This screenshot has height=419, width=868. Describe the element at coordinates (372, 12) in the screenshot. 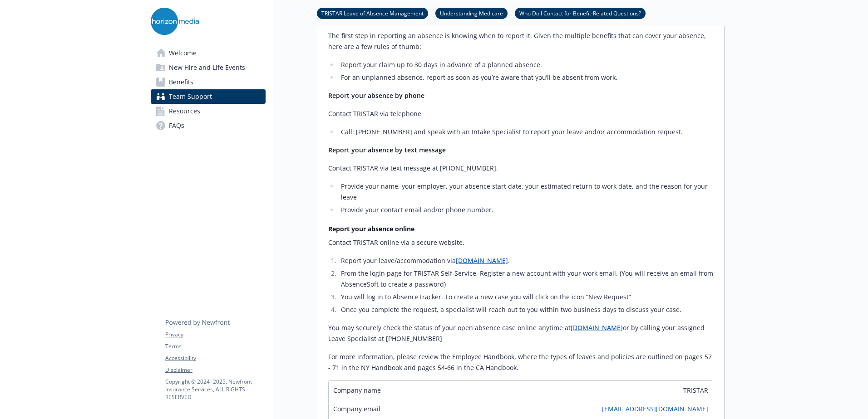

I see `a: TRISTAR Leave of Absence Management` at that location.